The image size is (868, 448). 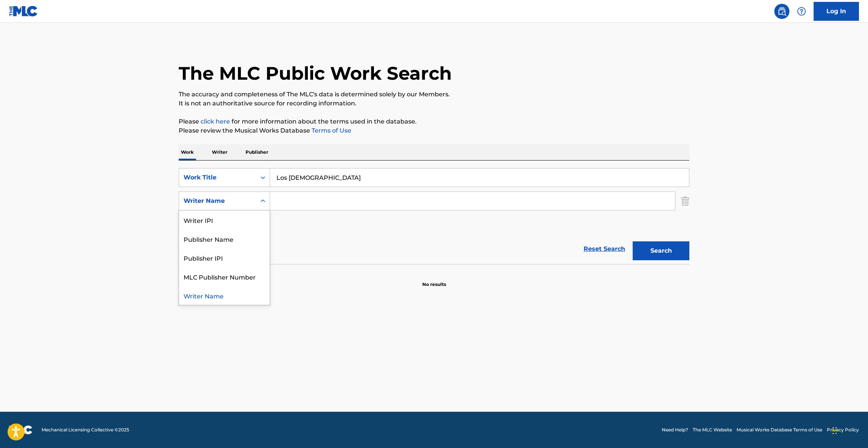 What do you see at coordinates (225, 277) in the screenshot?
I see `div: MLC Publisher Number` at bounding box center [225, 277].